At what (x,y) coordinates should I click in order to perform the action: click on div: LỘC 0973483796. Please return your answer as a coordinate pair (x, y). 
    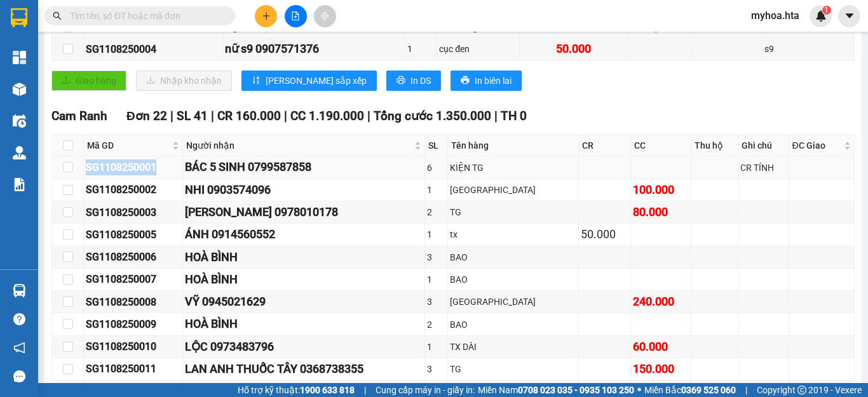
    Looking at the image, I should click on (304, 347).